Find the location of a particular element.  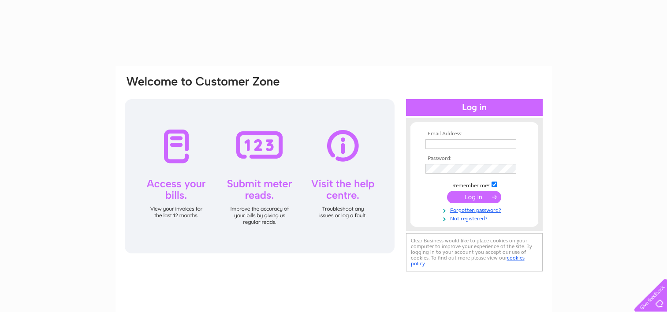

div: Clear Business would like to place cookies on your computer to improve your experience of the sit... is located at coordinates (474, 252).